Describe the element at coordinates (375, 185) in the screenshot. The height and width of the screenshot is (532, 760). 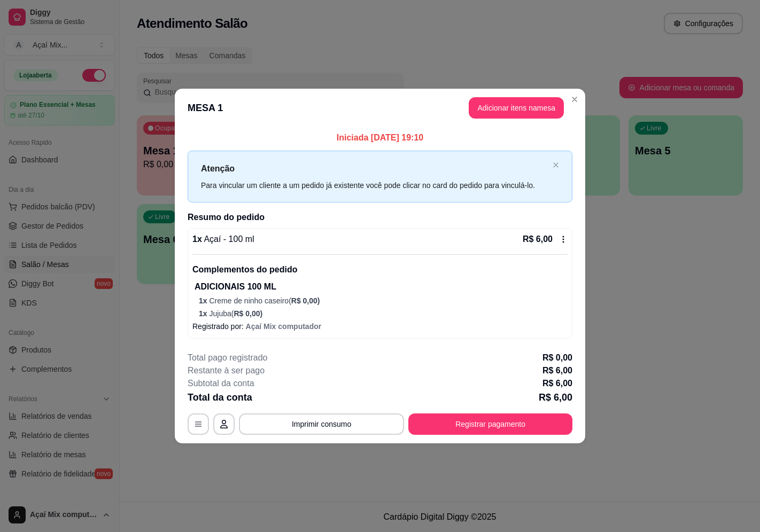
I see `div: Para vincular um cliente a um pedido já existente você pode clicar no card do pedido para vinculá...` at that location.